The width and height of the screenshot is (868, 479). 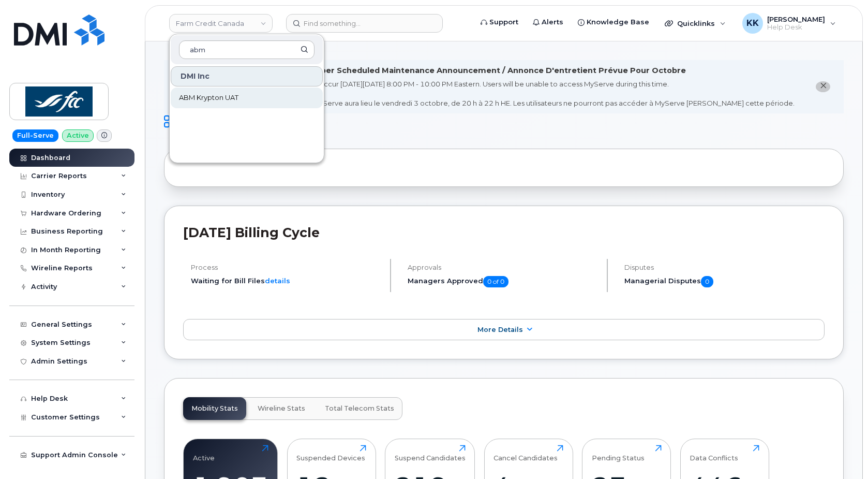 I want to click on div: DMI Inc, so click(x=246, y=76).